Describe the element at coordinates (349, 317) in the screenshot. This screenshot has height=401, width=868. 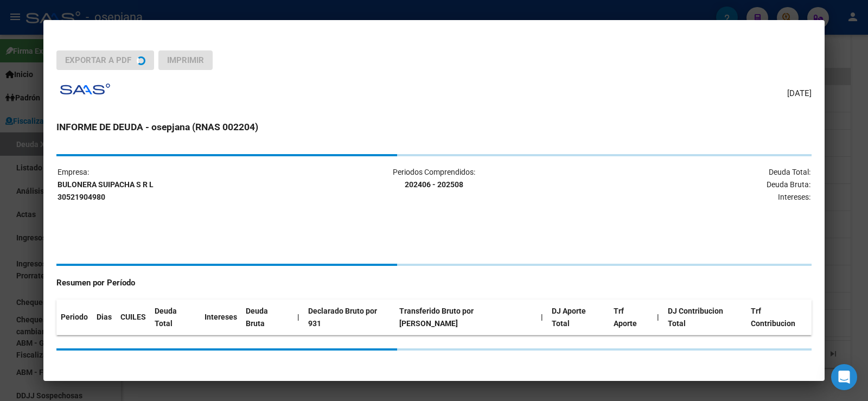
I see `th: Declarado Bruto por 931` at that location.